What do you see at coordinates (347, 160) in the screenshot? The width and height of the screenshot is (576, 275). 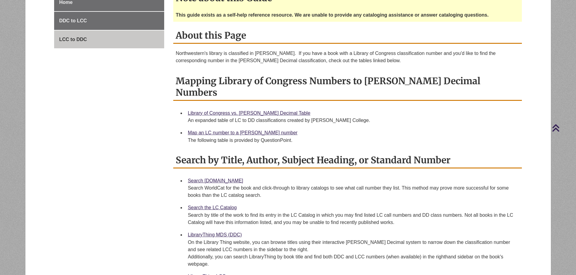 I see `h2: Search by Title, Author, Subject Heading, or Standard Number` at bounding box center [347, 160].